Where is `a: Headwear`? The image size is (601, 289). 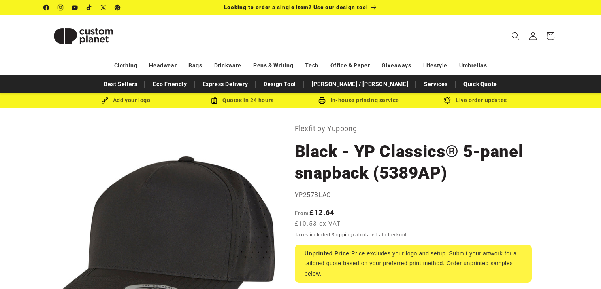 a: Headwear is located at coordinates (163, 65).